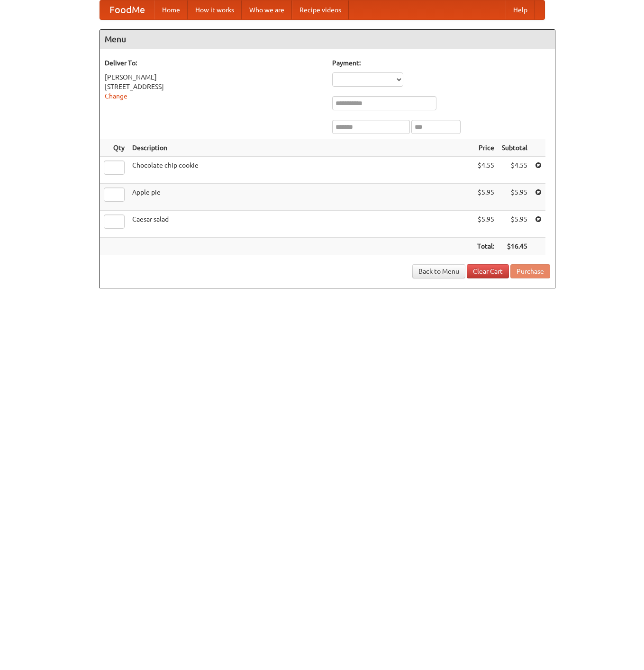 This screenshot has height=670, width=644. Describe the element at coordinates (320, 10) in the screenshot. I see `a: Recipe videos` at that location.